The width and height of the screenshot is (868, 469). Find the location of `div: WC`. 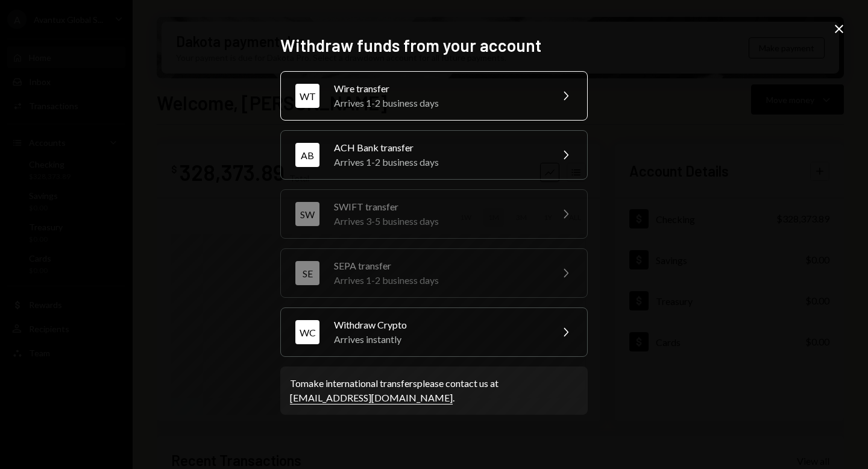

div: WC is located at coordinates (308, 332).